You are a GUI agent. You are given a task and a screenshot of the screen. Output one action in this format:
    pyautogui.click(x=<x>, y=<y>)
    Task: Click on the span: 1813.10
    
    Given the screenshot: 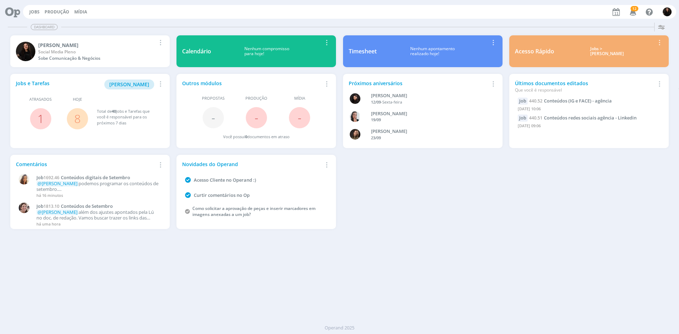 What is the action you would take?
    pyautogui.click(x=51, y=206)
    